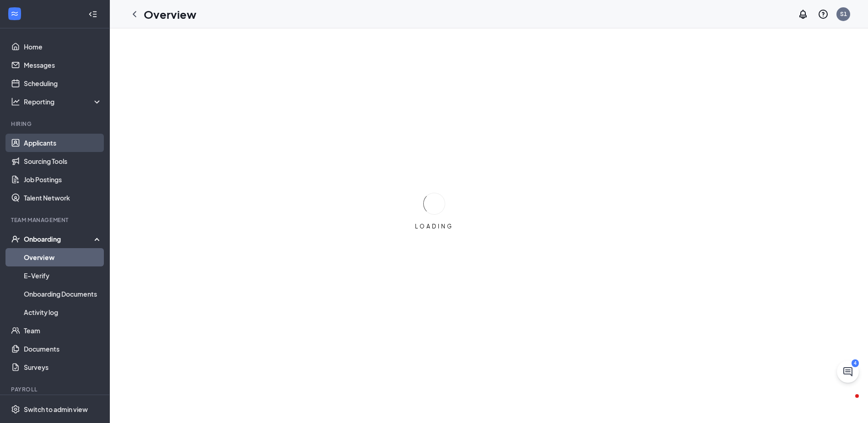 The width and height of the screenshot is (868, 423). Describe the element at coordinates (55, 219) in the screenshot. I see `div: Team Management` at that location.